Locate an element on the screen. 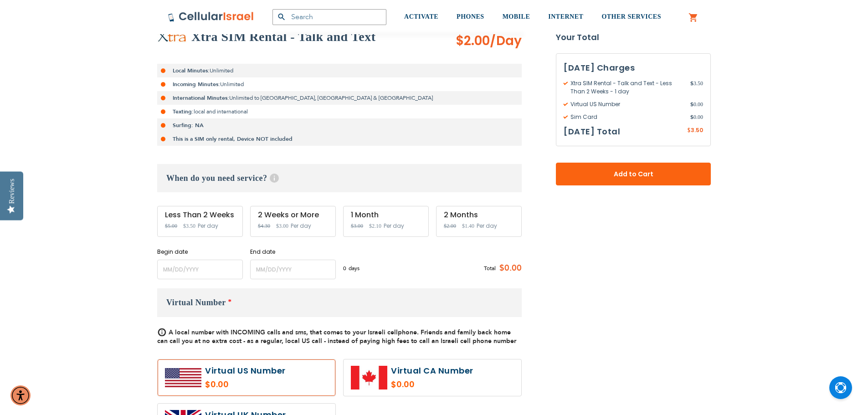 The image size is (868, 415). span: Virtual US Number is located at coordinates (627, 104).